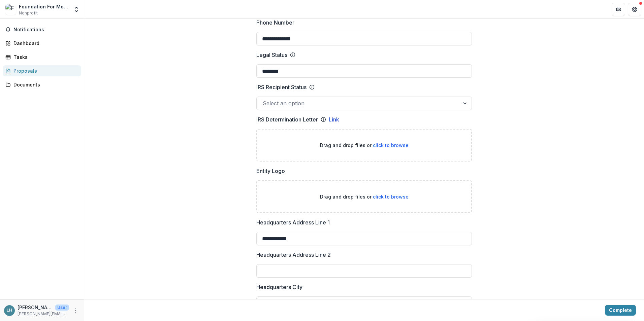 The image size is (644, 321). I want to click on div: Foundation For Moral Law, so click(43, 7).